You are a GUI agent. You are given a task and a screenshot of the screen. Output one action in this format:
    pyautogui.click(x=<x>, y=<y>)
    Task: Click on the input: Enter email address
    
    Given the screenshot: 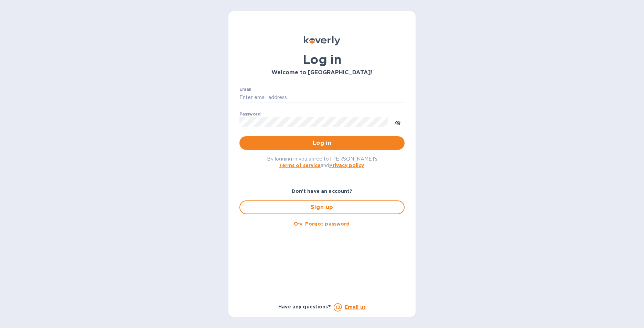 What is the action you would take?
    pyautogui.click(x=322, y=98)
    